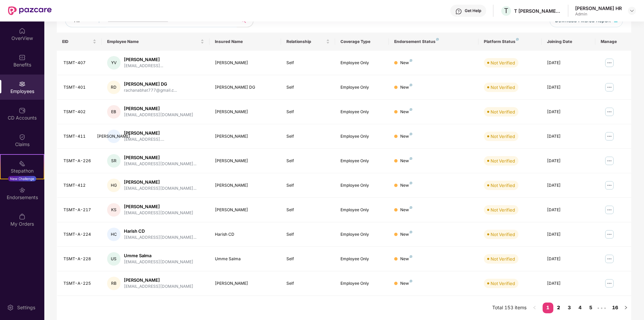 The height and width of the screenshot is (320, 644). I want to click on div: rachanabhat777@gmail.c..., so click(150, 90).